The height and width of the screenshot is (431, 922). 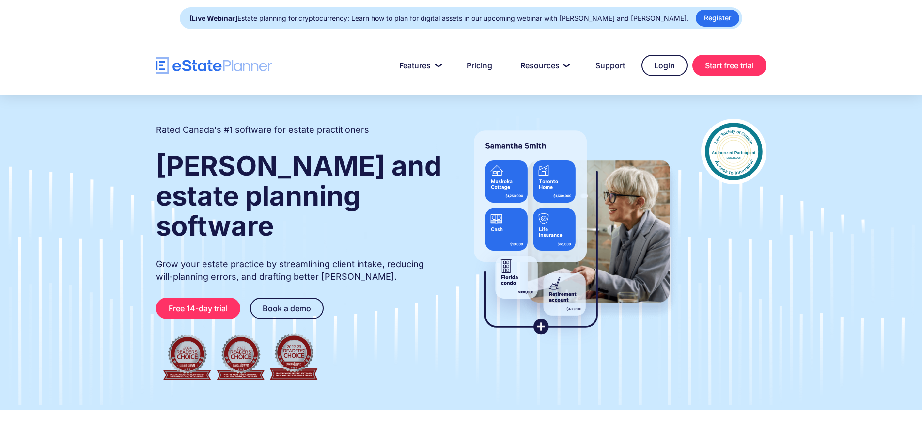 I want to click on a: Book a demo, so click(x=287, y=308).